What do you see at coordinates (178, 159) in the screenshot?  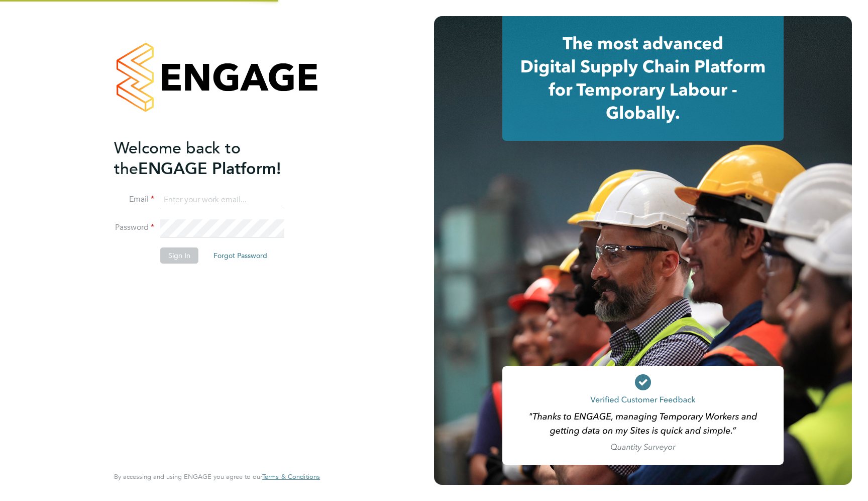 I see `span: Welcome back to the` at bounding box center [178, 159].